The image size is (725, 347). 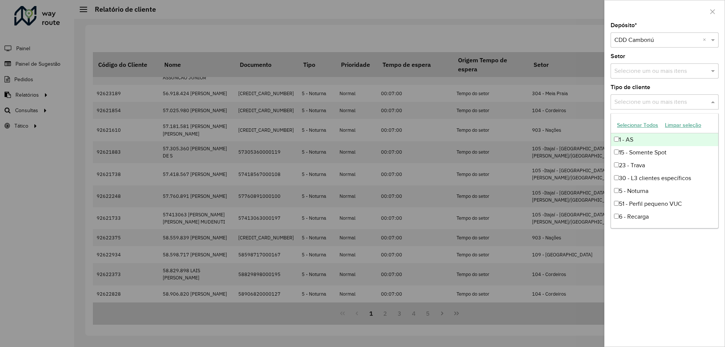 What do you see at coordinates (618, 56) in the screenshot?
I see `label: Setor` at bounding box center [618, 56].